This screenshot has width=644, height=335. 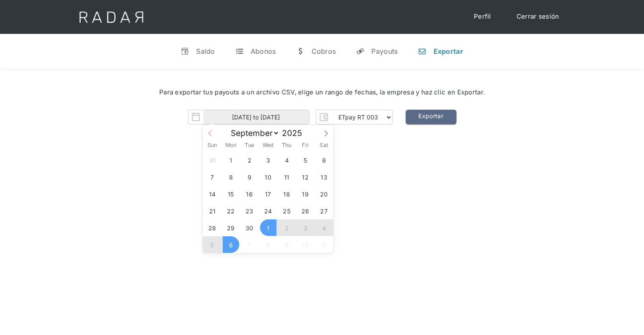 I want to click on input: Year, so click(x=295, y=133).